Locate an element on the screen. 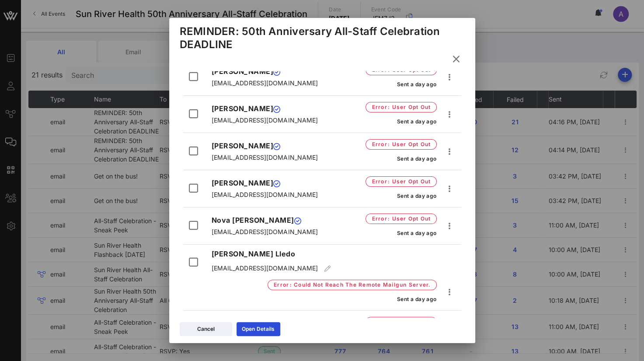 This screenshot has height=361, width=644. div: Cancel is located at coordinates (206, 329).